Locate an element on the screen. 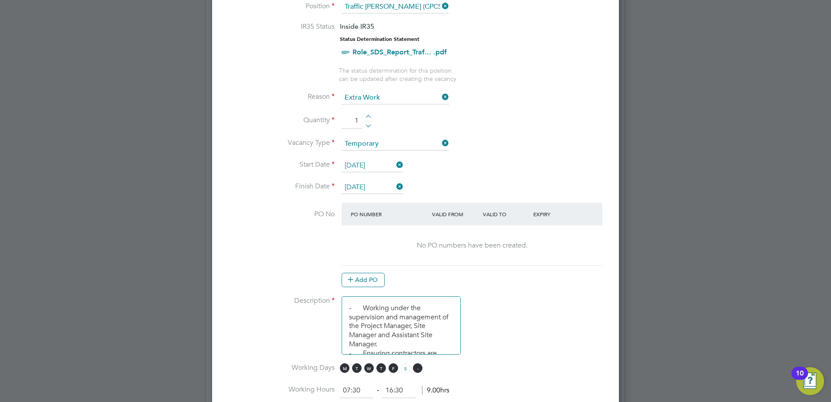  button: Add PO is located at coordinates (363, 279).